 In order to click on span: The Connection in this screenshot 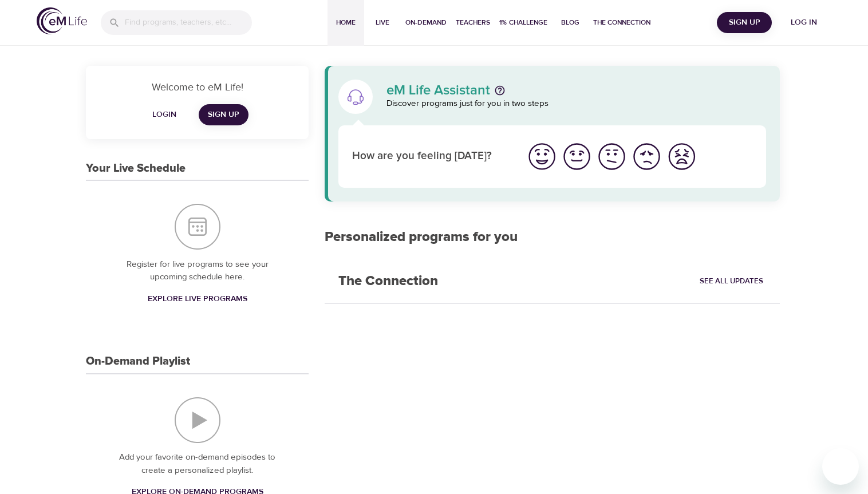, I will do `click(621, 22)`.